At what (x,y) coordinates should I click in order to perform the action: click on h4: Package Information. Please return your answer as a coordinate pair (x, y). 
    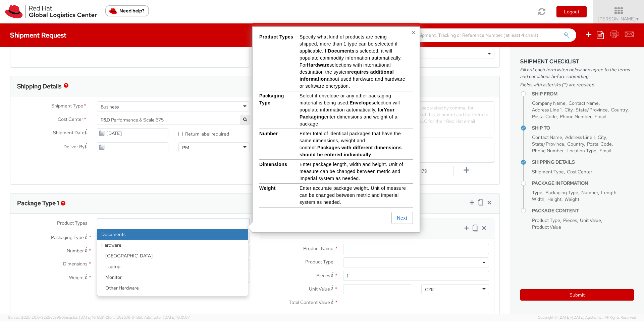
    Looking at the image, I should click on (583, 183).